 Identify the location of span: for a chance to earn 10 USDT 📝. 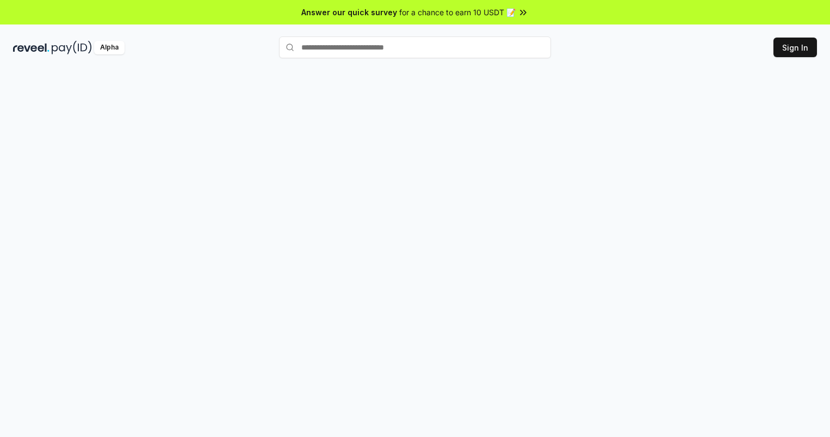
(458, 12).